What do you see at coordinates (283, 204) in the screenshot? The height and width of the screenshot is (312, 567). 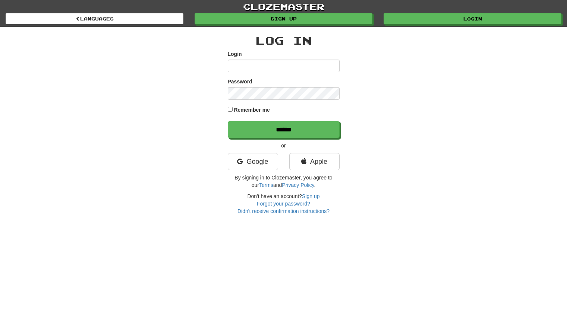 I see `a: Forgot your password?` at bounding box center [283, 204].